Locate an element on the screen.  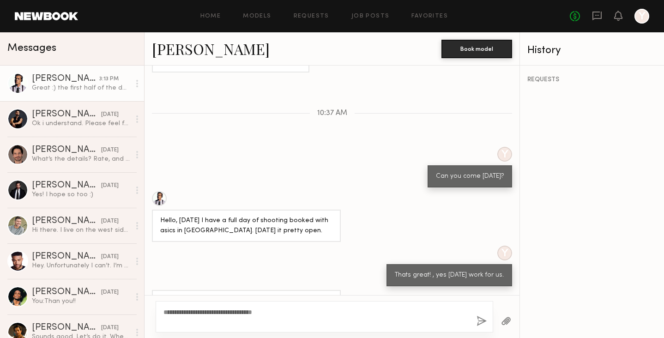
a: Requests is located at coordinates (311, 16).